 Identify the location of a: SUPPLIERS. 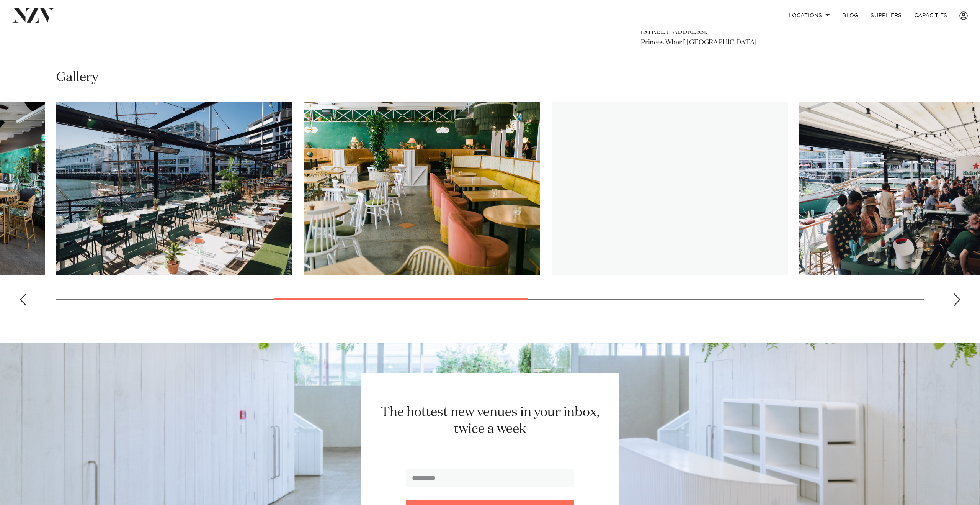
(886, 15).